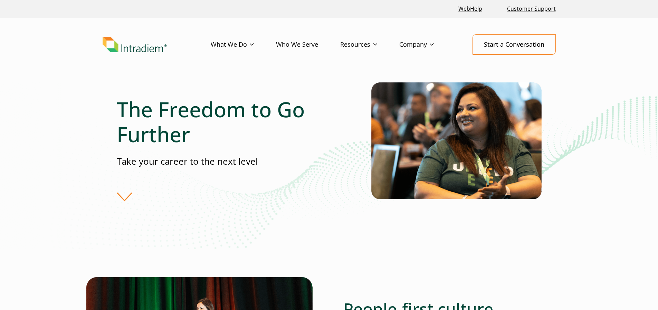  I want to click on p: Take your career to the next level, so click(223, 161).